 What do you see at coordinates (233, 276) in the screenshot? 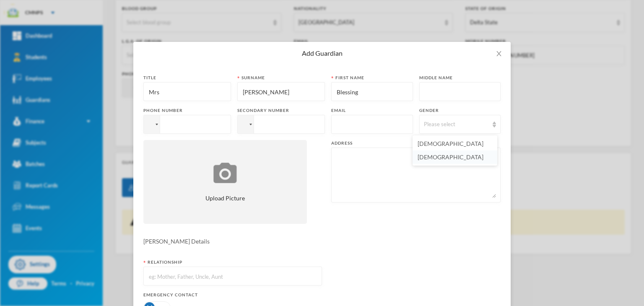
I see `input: eg: Mother, Father, Uncle, Aunt` at bounding box center [233, 276].